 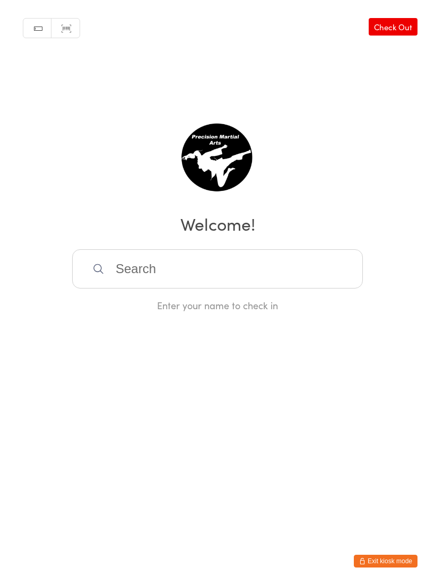 I want to click on div: Enter your name to check in, so click(x=217, y=305).